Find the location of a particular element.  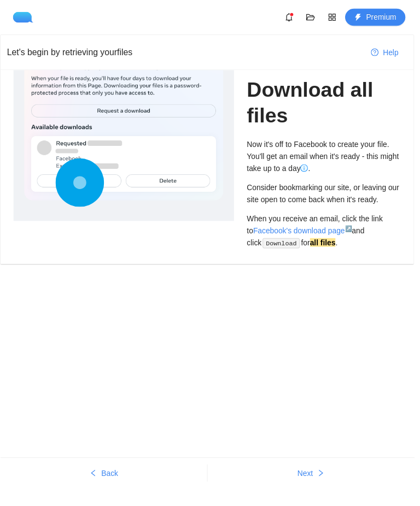

code: Download is located at coordinates (285, 247).